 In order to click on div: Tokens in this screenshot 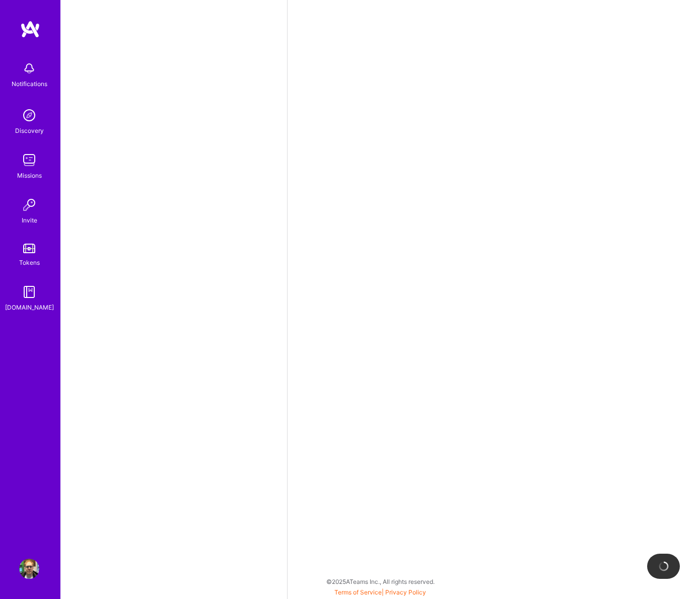, I will do `click(29, 262)`.